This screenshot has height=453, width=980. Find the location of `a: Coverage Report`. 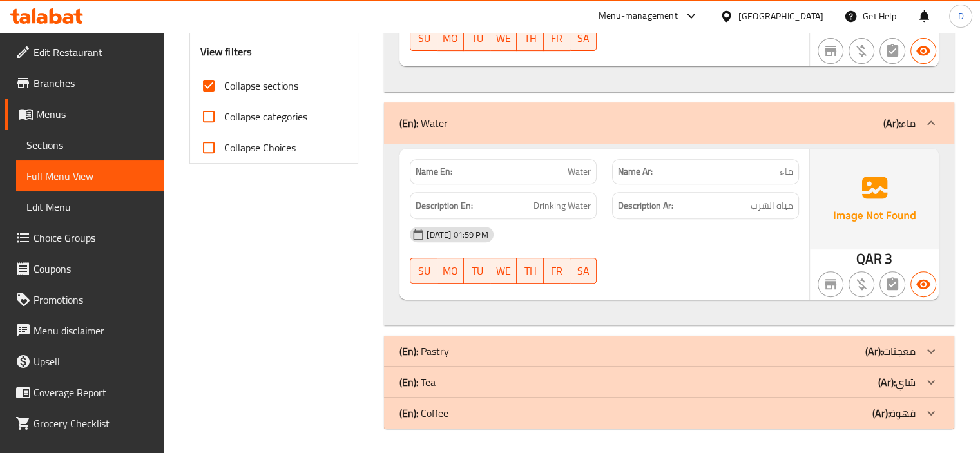

a: Coverage Report is located at coordinates (85, 392).